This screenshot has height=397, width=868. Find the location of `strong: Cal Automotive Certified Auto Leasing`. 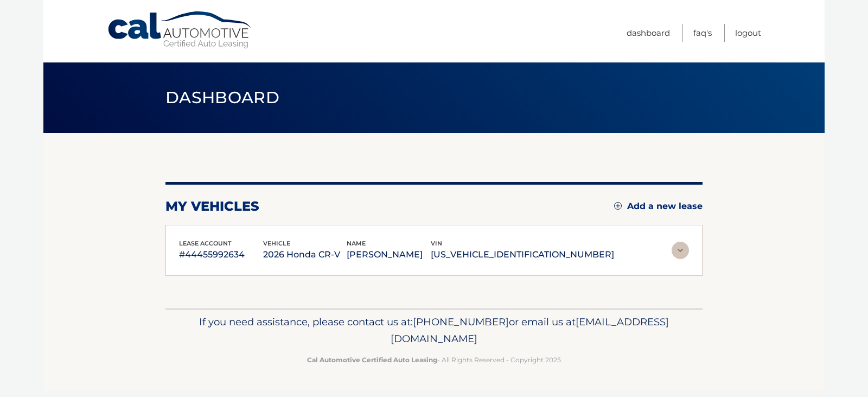

strong: Cal Automotive Certified Auto Leasing is located at coordinates (372, 360).